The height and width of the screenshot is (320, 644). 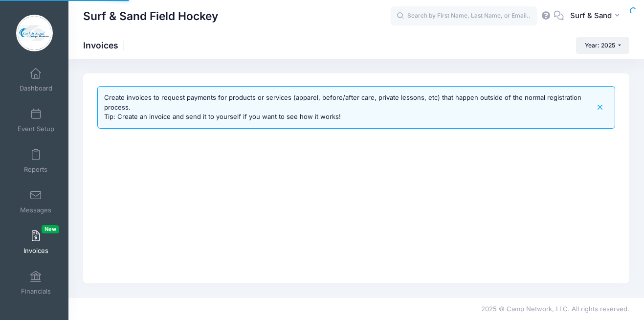 I want to click on input: Search by First Name, Last Name, or Email..., so click(x=464, y=16).